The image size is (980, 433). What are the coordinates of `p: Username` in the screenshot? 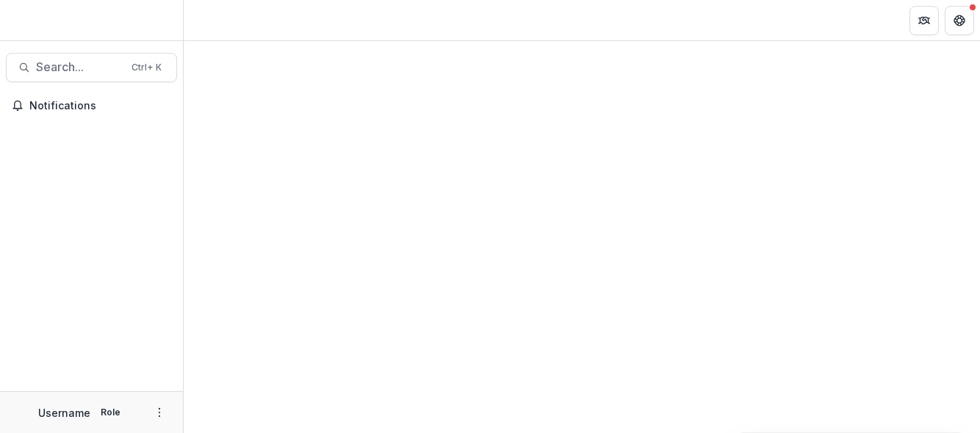 It's located at (64, 412).